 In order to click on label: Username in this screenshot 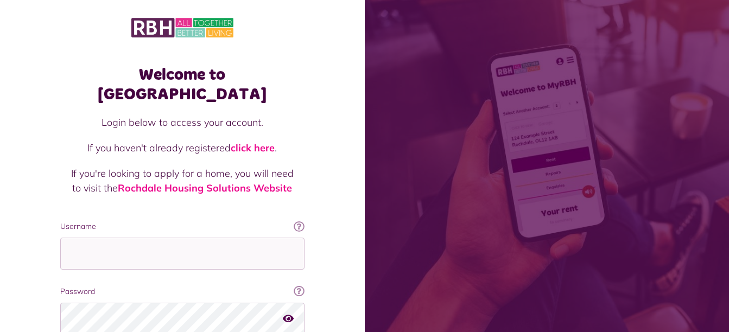, I will do `click(182, 226)`.